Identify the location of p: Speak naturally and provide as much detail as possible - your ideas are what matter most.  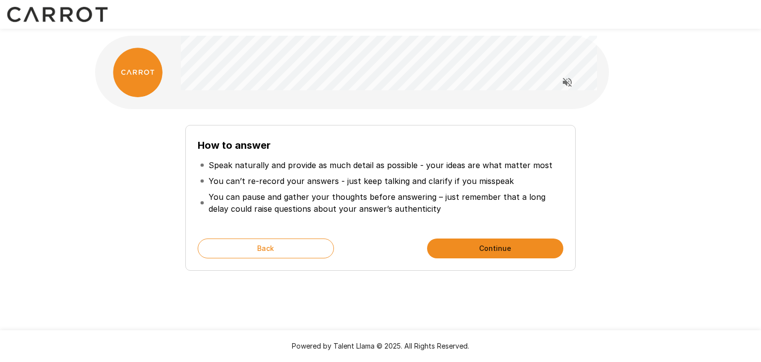
(381, 165).